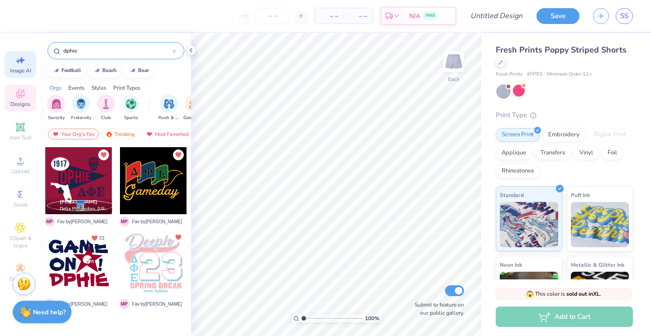 The image size is (651, 336). What do you see at coordinates (20, 279) in the screenshot?
I see `span: Decorate` at bounding box center [20, 279].